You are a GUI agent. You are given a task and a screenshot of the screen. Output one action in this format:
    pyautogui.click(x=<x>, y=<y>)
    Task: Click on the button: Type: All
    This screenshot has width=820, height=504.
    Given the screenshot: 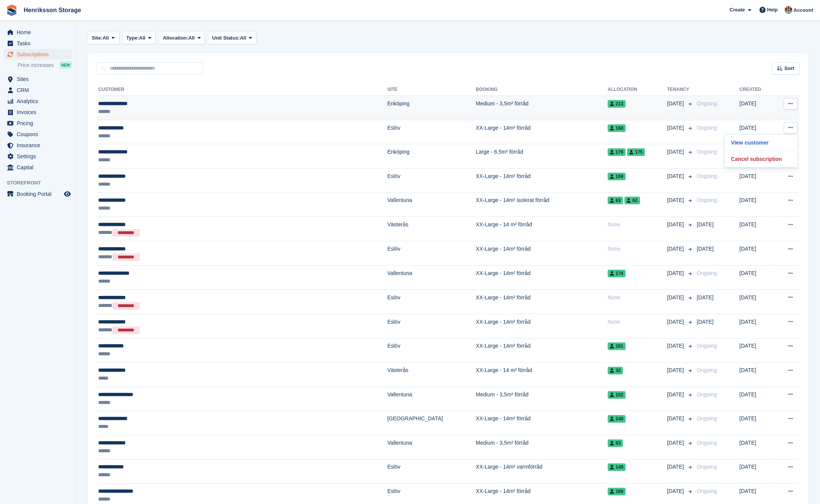 What is the action you would take?
    pyautogui.click(x=139, y=37)
    